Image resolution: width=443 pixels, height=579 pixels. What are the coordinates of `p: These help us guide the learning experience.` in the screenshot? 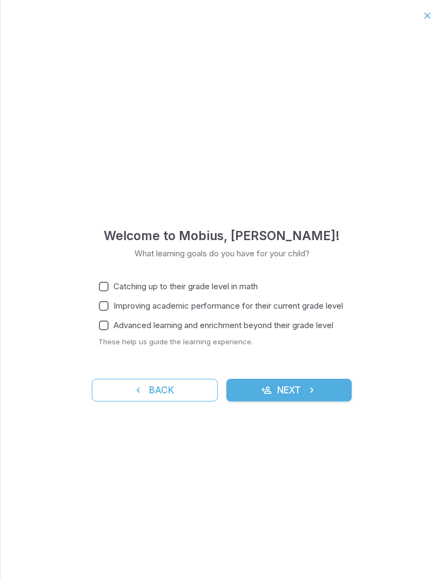 It's located at (225, 342).